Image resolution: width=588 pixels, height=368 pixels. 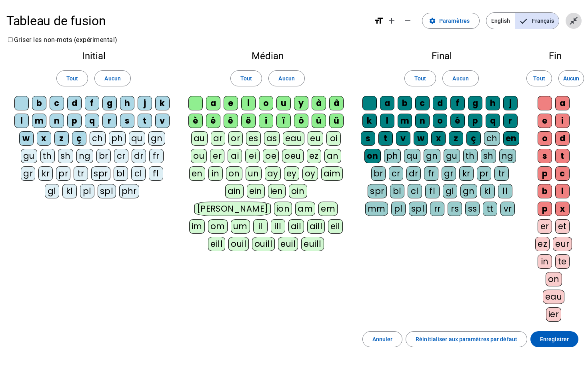 I want to click on span: English, so click(x=500, y=21).